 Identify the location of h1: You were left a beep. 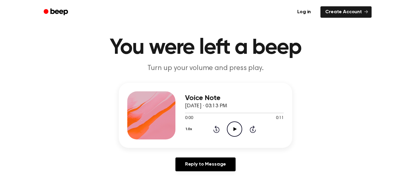
(206, 48).